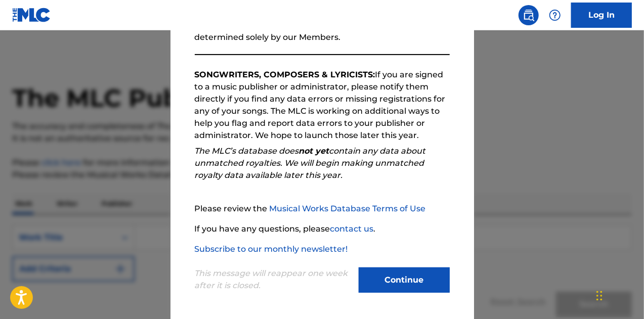 The height and width of the screenshot is (319, 644). What do you see at coordinates (32, 15) in the screenshot?
I see `img: MLC Logo` at bounding box center [32, 15].